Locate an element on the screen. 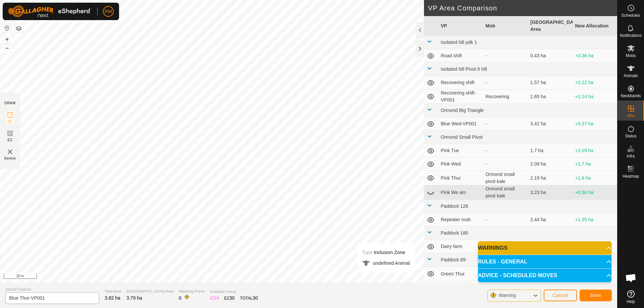 The width and height of the screenshot is (644, 308). span: Paddock 126 is located at coordinates (454, 206).